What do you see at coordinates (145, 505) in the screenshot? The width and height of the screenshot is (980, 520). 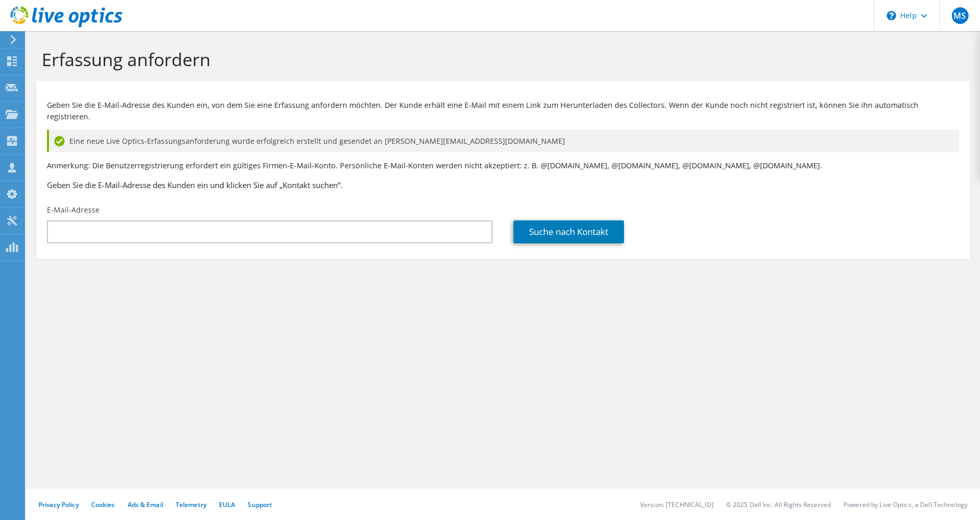 I see `a: Ads & Email` at bounding box center [145, 505].